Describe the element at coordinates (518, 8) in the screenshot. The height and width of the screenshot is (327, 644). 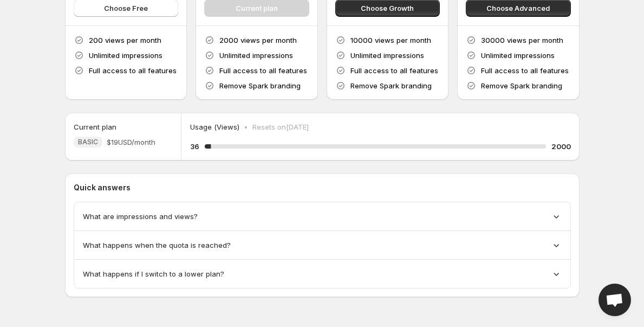
I see `span: Choose Advanced` at that location.